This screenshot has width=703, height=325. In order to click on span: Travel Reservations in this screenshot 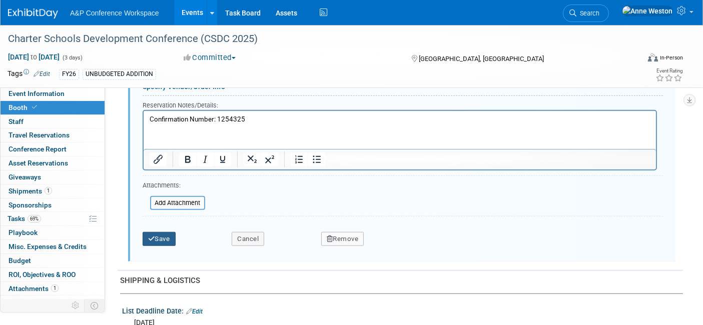, I will do `click(39, 135)`.